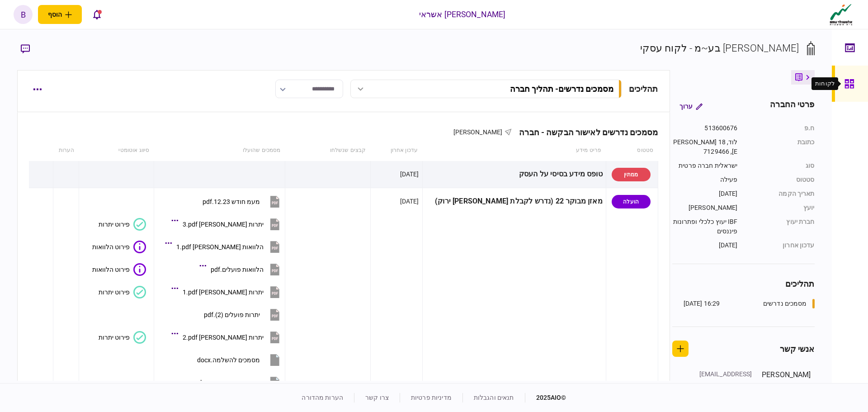 The height and width of the screenshot is (412, 868). I want to click on div: מסמכים נדרשים, so click(785, 304).